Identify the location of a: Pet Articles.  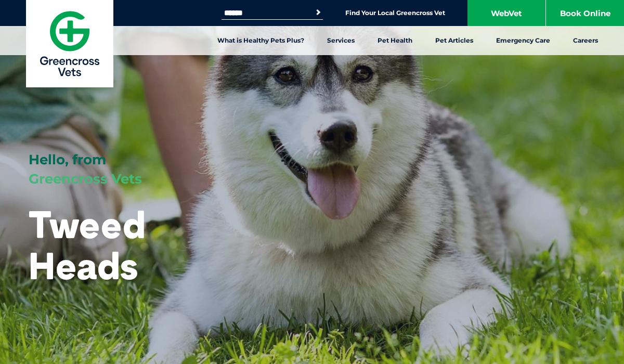
(454, 41).